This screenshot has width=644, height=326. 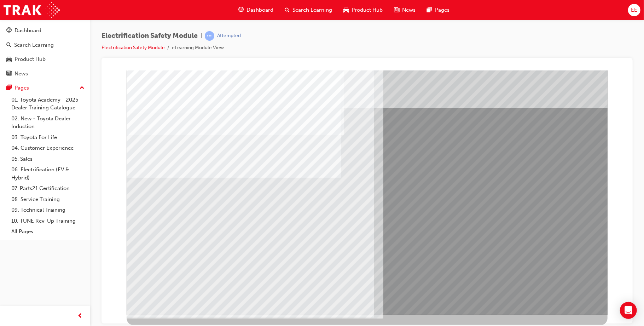 I want to click on a: 04. Customer Experience, so click(x=48, y=148).